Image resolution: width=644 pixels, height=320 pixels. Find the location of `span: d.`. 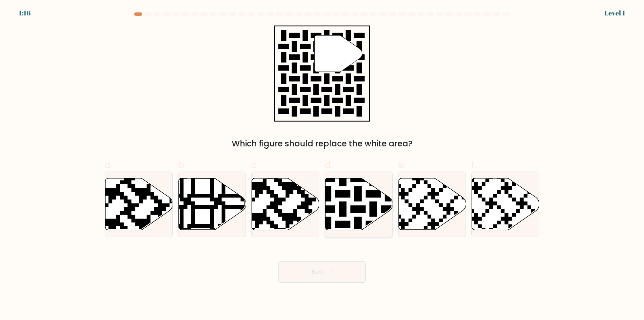

span: d. is located at coordinates (329, 164).